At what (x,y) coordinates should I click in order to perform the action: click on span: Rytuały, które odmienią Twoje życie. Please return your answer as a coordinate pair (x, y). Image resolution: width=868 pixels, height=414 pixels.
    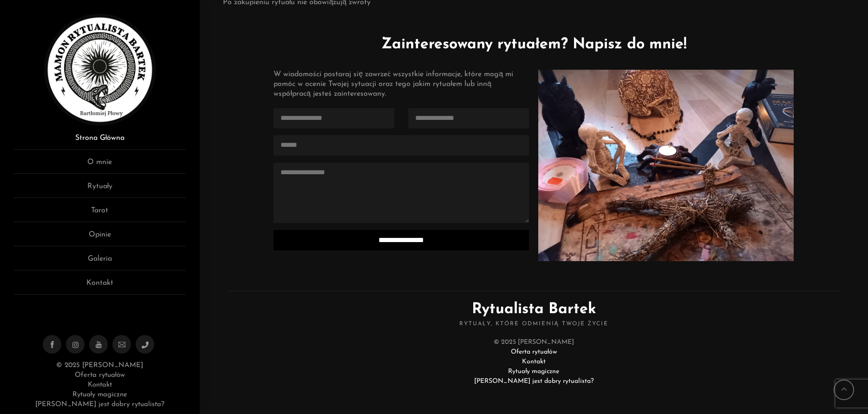
    Looking at the image, I should click on (534, 324).